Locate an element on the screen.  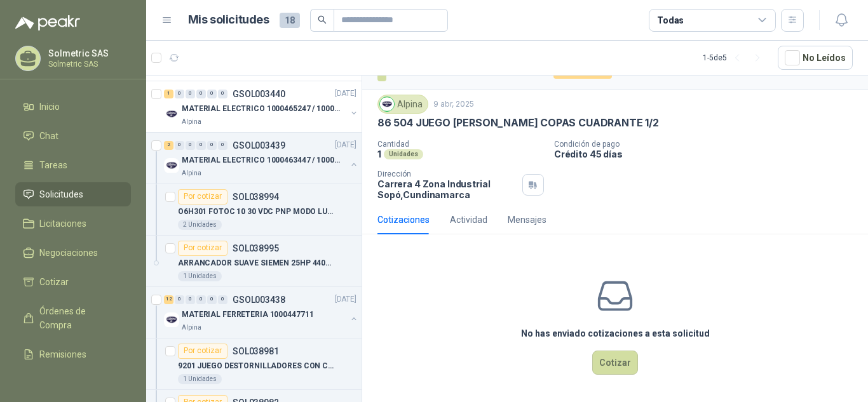
span: Solicitudes is located at coordinates (61, 194).